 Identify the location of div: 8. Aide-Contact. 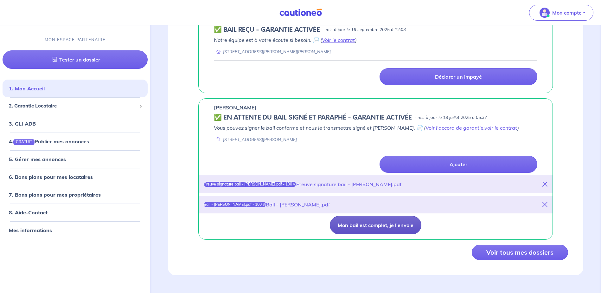
(75, 212).